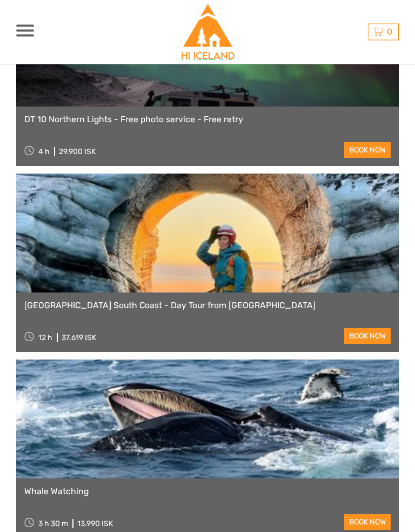  What do you see at coordinates (79, 338) in the screenshot?
I see `div: 37.619 ISK` at bounding box center [79, 338].